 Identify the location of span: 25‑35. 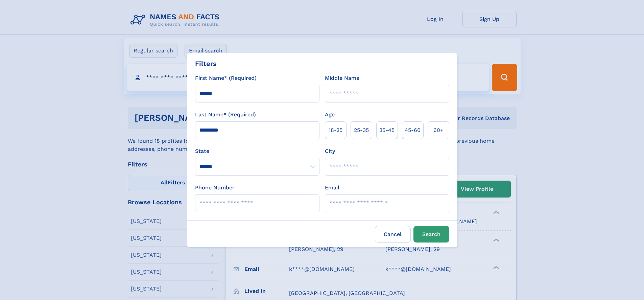
(361, 130).